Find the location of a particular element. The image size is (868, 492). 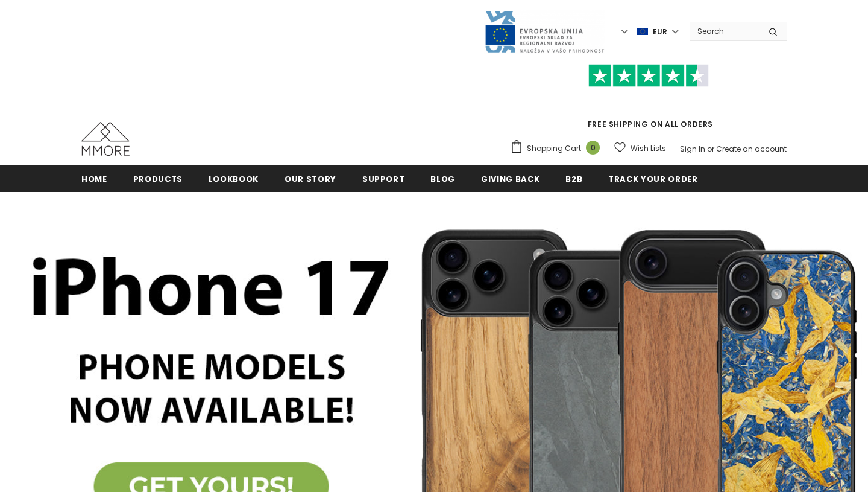

span: Lookbook is located at coordinates (233, 179).